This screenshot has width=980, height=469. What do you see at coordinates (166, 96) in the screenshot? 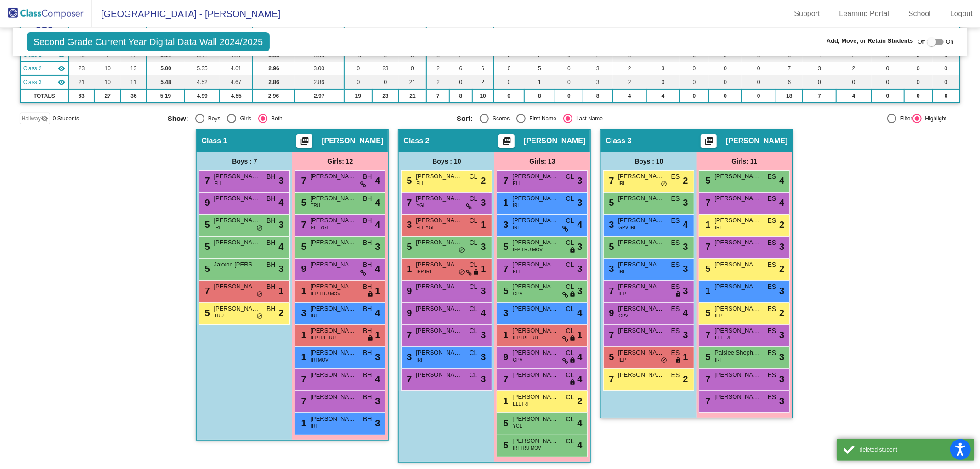
I see `td: 5.19` at bounding box center [166, 96].